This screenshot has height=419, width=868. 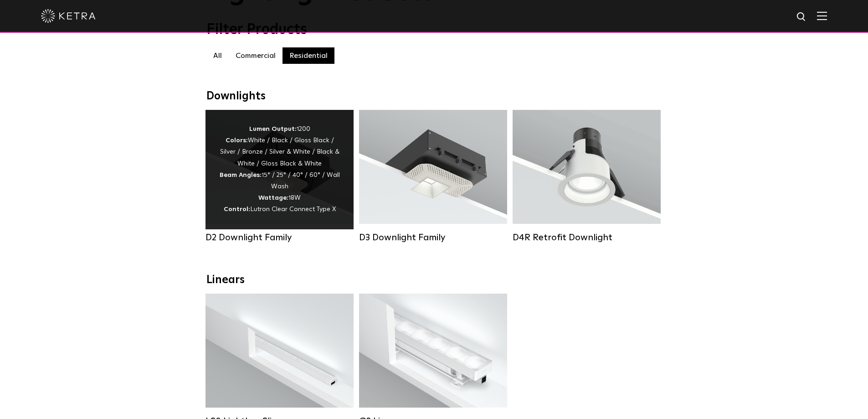 I want to click on div: D4R Retrofit Downlight, so click(x=586, y=237).